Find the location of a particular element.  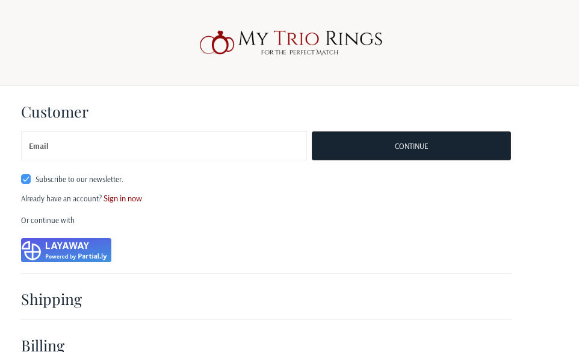

p: Already have an account? is located at coordinates (266, 199).